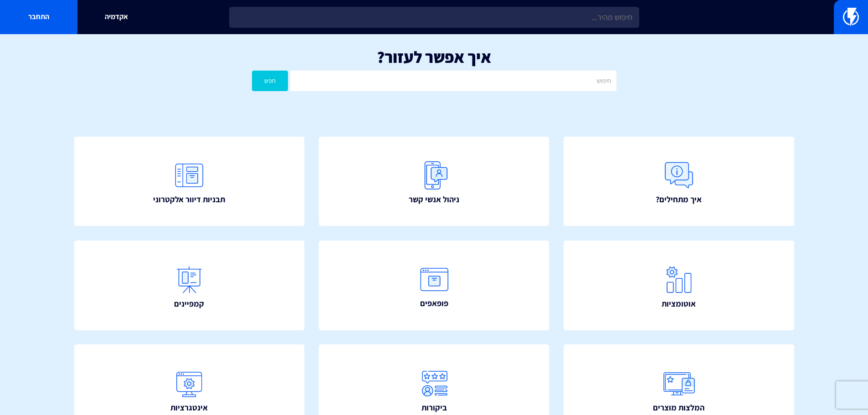 The image size is (868, 415). Describe the element at coordinates (679, 285) in the screenshot. I see `a: אוטומציות` at that location.